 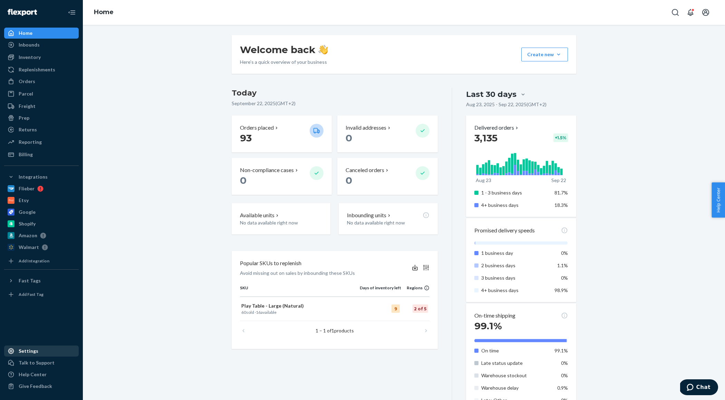 I want to click on div: Shopify, so click(x=27, y=224).